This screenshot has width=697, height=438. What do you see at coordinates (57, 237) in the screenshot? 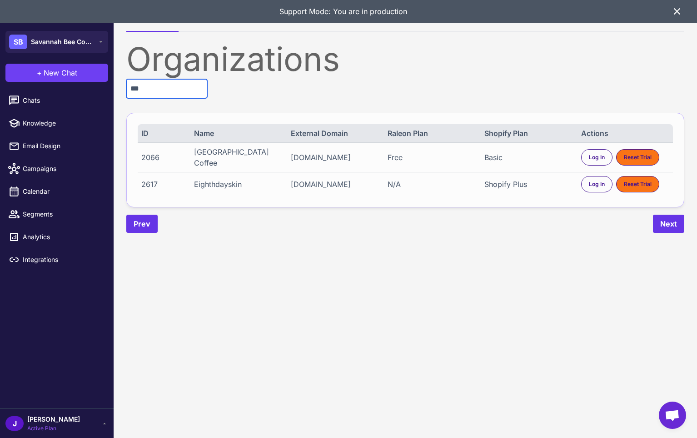
I see `a: Analytics` at bounding box center [57, 237].